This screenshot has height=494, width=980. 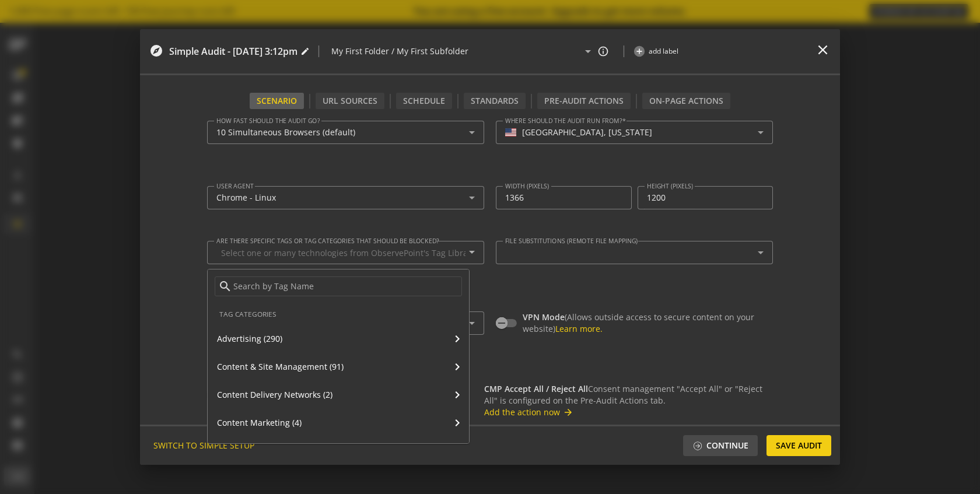 What do you see at coordinates (275, 394) in the screenshot?
I see `span: Content Delivery Networks (2)` at bounding box center [275, 394].